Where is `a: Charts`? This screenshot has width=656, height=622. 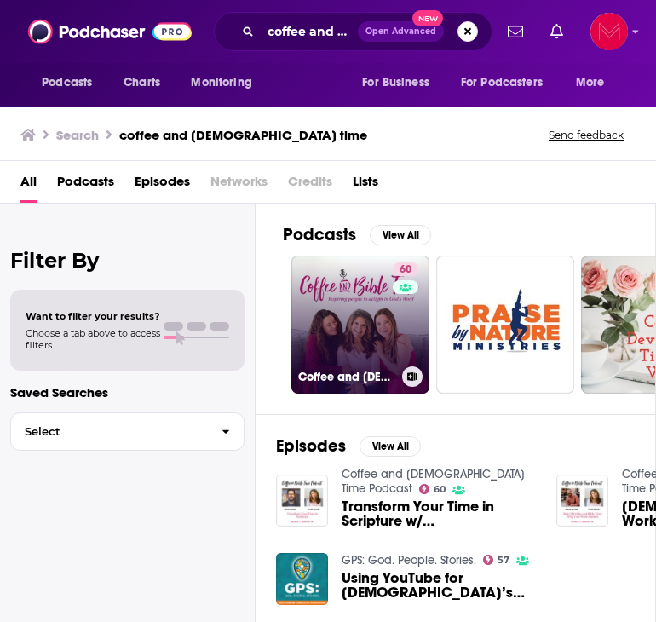 a: Charts is located at coordinates (141, 83).